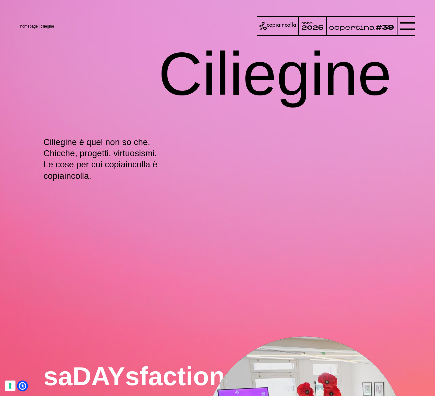 The width and height of the screenshot is (435, 396). I want to click on tspan: anno, so click(307, 23).